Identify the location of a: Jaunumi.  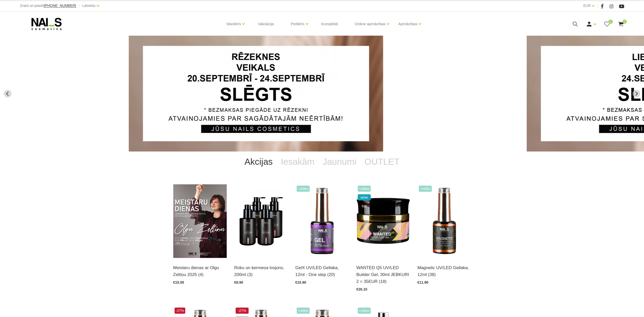
(339, 162).